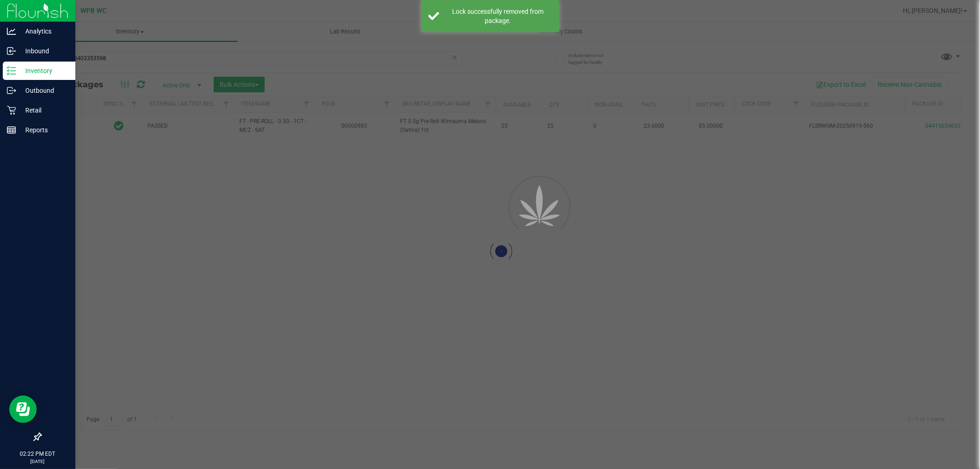  What do you see at coordinates (12, 71) in the screenshot?
I see `inline-svg: Inventory` at bounding box center [12, 71].